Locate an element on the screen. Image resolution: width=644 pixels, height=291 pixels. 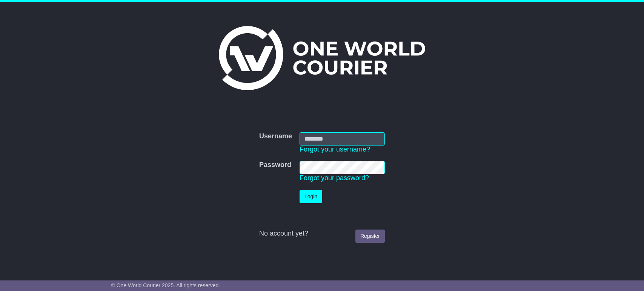
a: Register is located at coordinates (370, 236).